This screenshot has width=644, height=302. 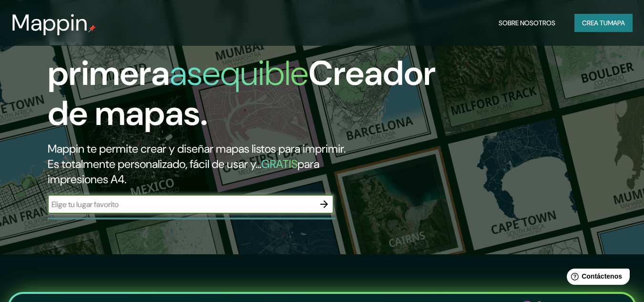 I want to click on font: Contáctenos, so click(x=42, y=12).